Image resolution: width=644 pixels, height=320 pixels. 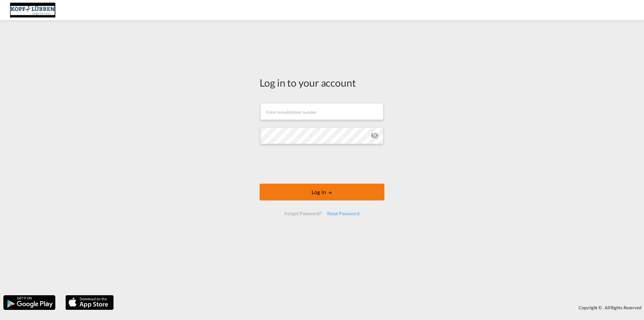 I want to click on button: LOGIN, so click(x=322, y=193).